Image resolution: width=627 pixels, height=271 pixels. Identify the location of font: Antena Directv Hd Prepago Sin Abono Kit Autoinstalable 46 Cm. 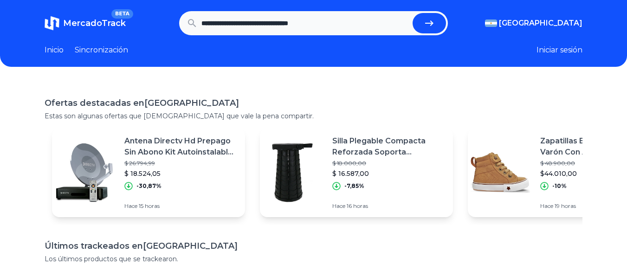
(179, 152).